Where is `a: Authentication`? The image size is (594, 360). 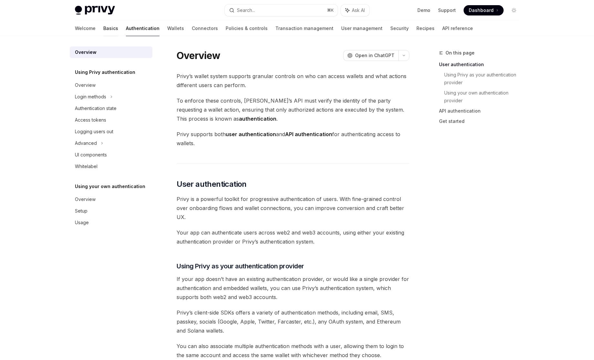
a: Authentication is located at coordinates (143, 28).